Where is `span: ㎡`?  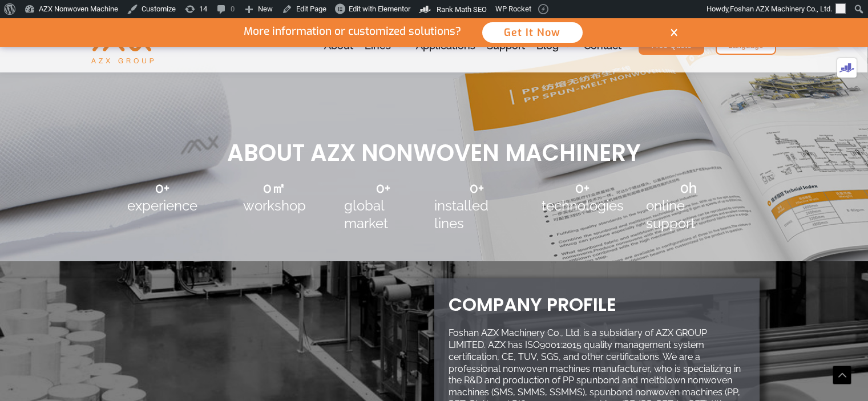
span: ㎡ is located at coordinates (302, 188).